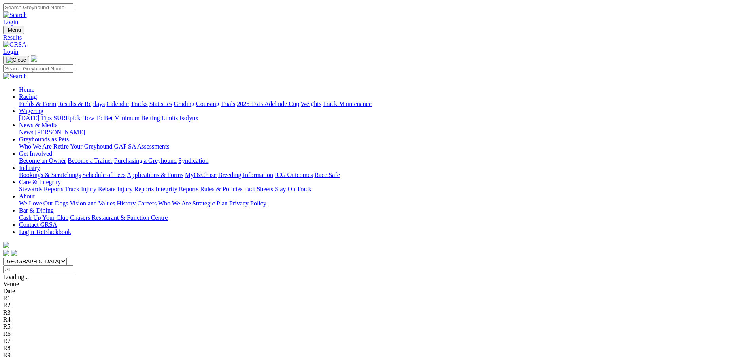  I want to click on a: MyOzChase, so click(201, 175).